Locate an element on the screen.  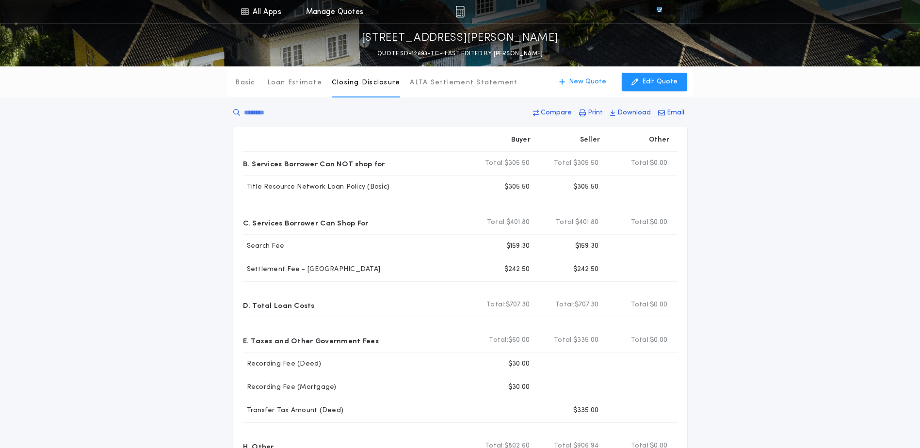
p: Compare is located at coordinates (556, 113).